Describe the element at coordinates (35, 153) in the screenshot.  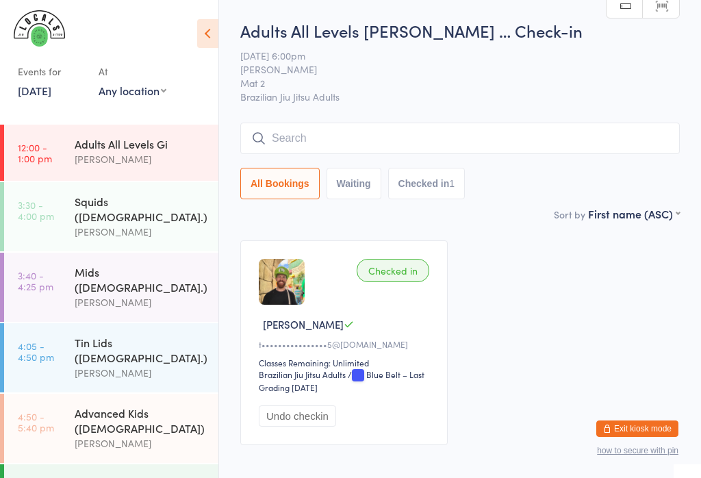
I see `time: 12:00 - 1:00 pm` at that location.